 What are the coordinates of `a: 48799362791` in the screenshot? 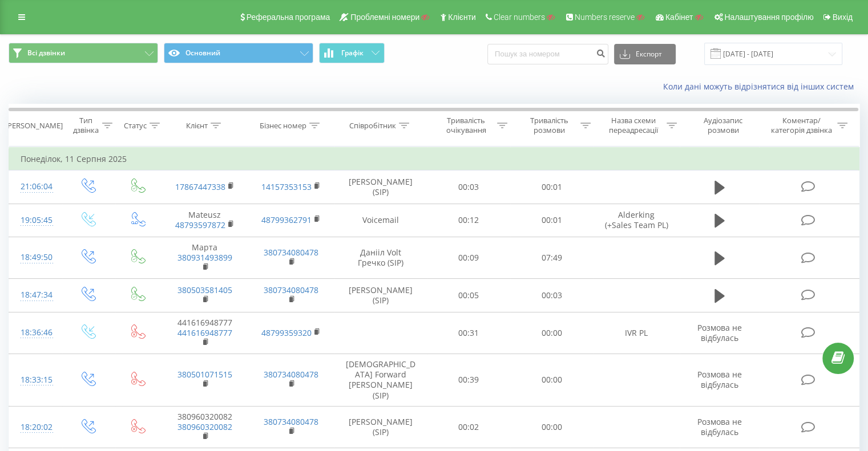 It's located at (287, 219).